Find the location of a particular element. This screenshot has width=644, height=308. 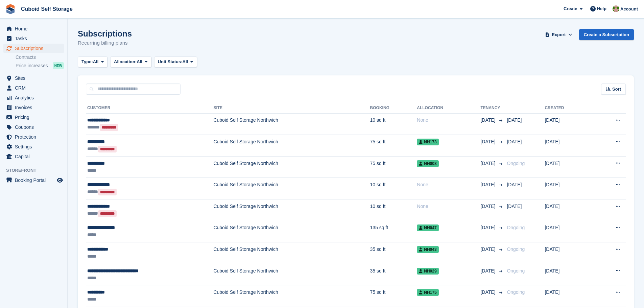

a: Cuboid Self Storage is located at coordinates (47, 9).